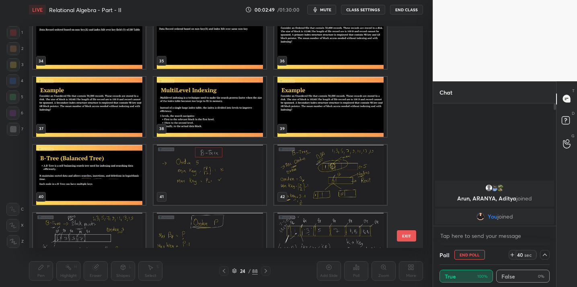  Describe the element at coordinates (495, 198) in the screenshot. I see `p: Arun, ARANYA, Aditya` at that location.